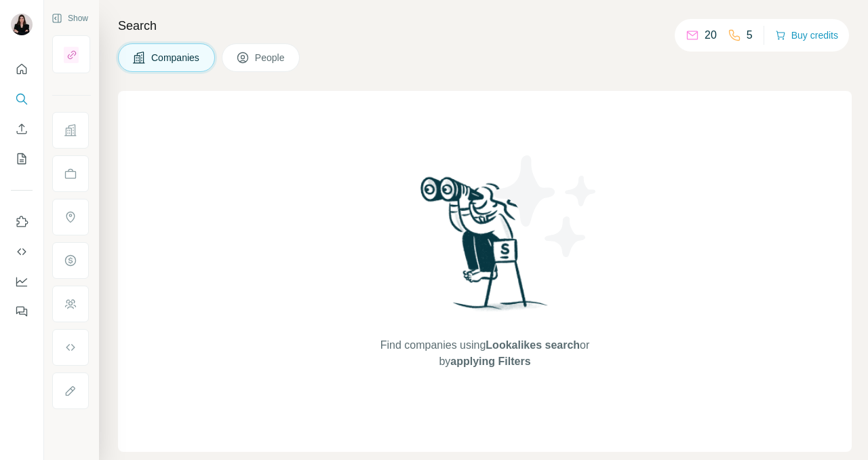 Image resolution: width=868 pixels, height=460 pixels. Describe the element at coordinates (750, 36) in the screenshot. I see `p: 5` at that location.